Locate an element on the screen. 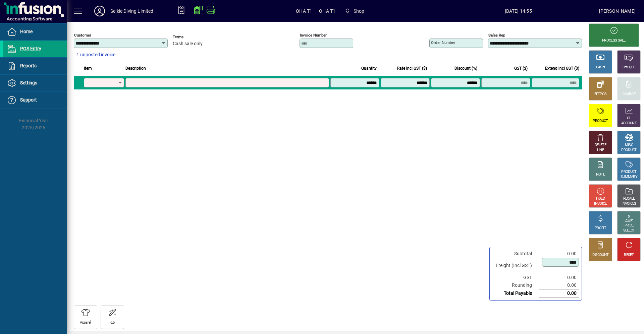 This screenshot has height=334, width=644. mat-label: Order number is located at coordinates (443, 43).